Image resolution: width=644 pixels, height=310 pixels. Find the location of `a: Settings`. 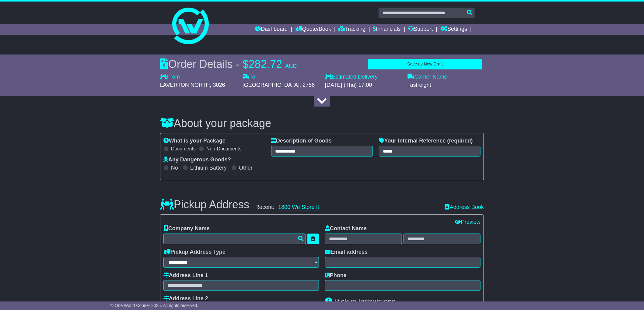

a: Settings is located at coordinates (453, 30).